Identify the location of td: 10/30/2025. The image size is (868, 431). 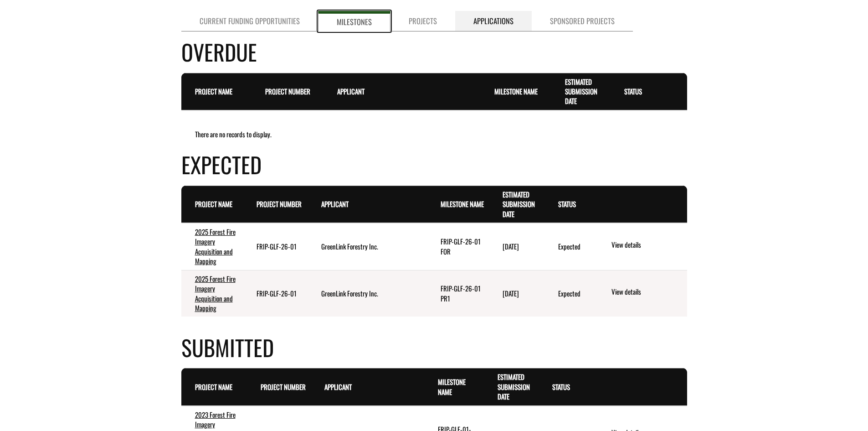
(517, 293).